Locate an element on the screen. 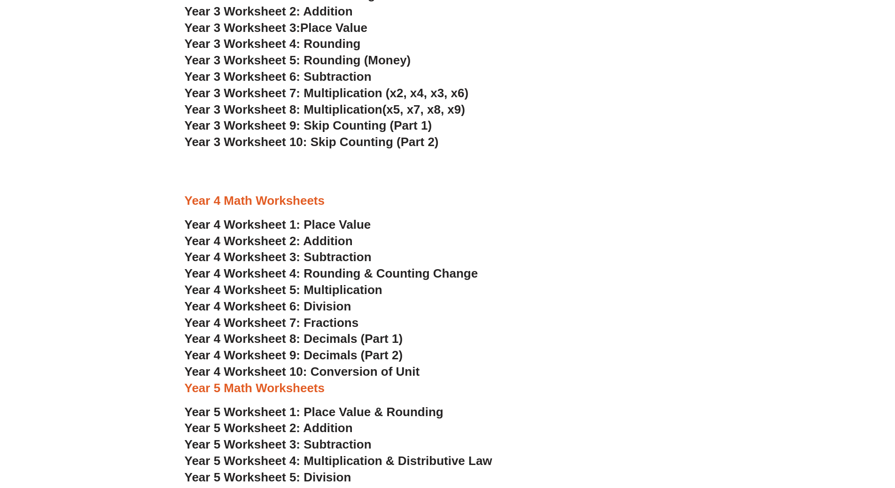 The height and width of the screenshot is (488, 895). a: Year 4 Worksheet 10: Conversion of Unit is located at coordinates (302, 372).